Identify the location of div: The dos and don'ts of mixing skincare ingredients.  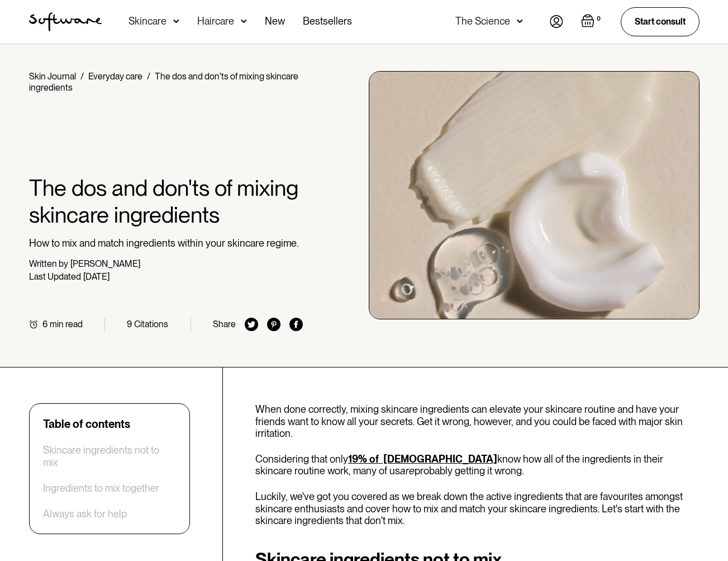
(163, 82).